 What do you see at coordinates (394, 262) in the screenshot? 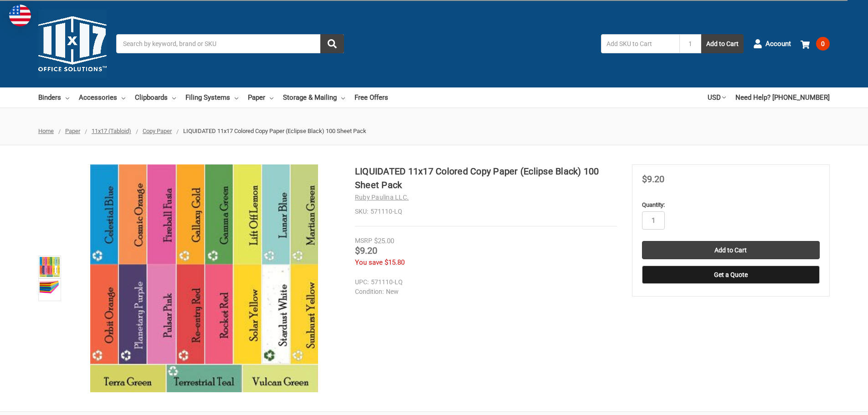
I see `span: $15.80` at bounding box center [394, 262].